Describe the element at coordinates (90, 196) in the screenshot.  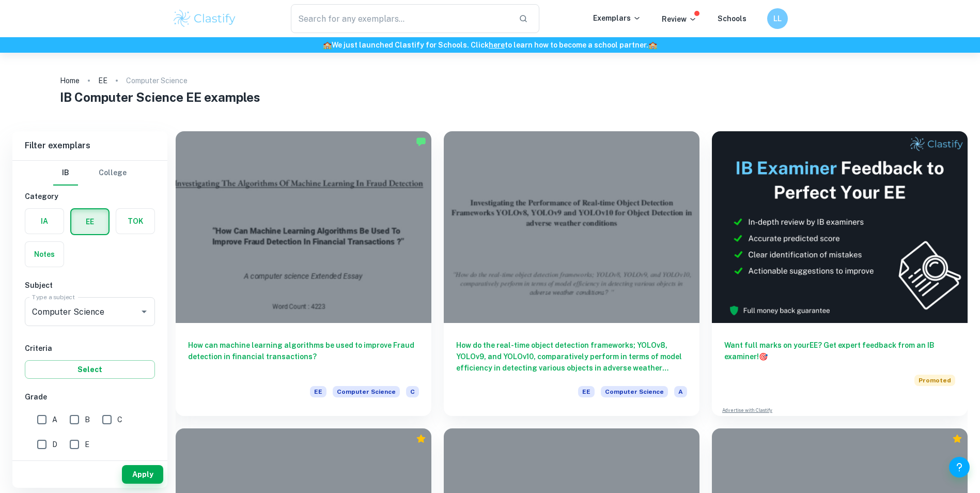
I see `h6: Category` at that location.